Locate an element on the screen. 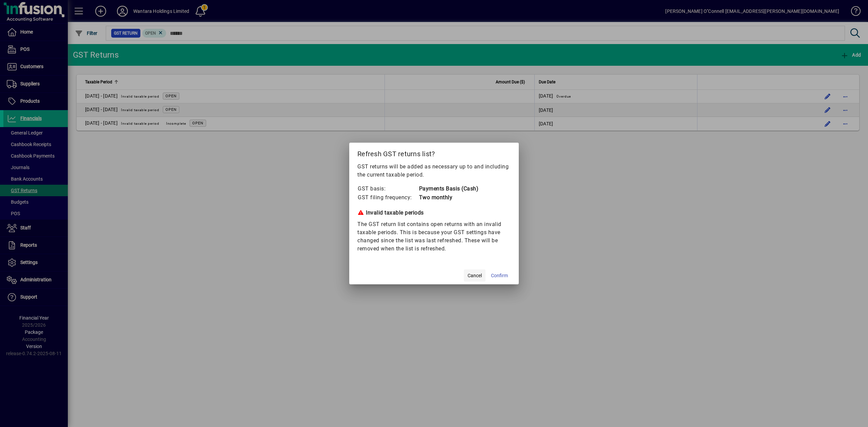  td: Payments Basis (Cash) is located at coordinates (449, 189).